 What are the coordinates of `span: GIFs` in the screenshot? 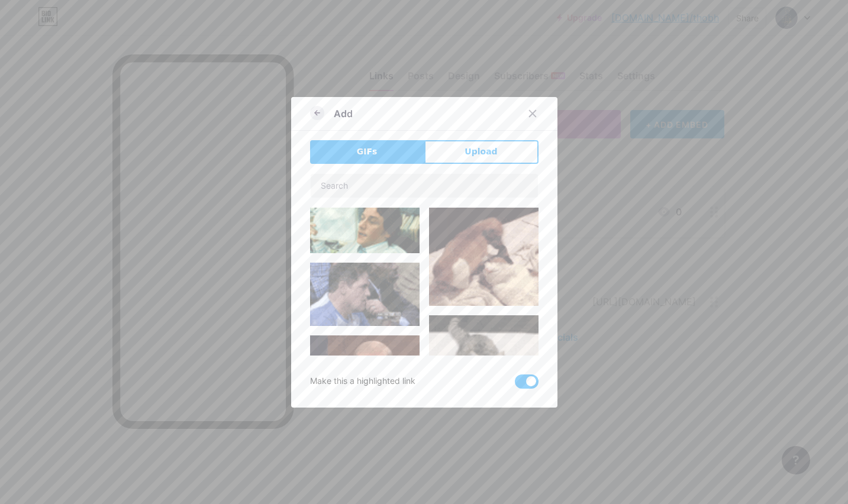 It's located at (367, 152).